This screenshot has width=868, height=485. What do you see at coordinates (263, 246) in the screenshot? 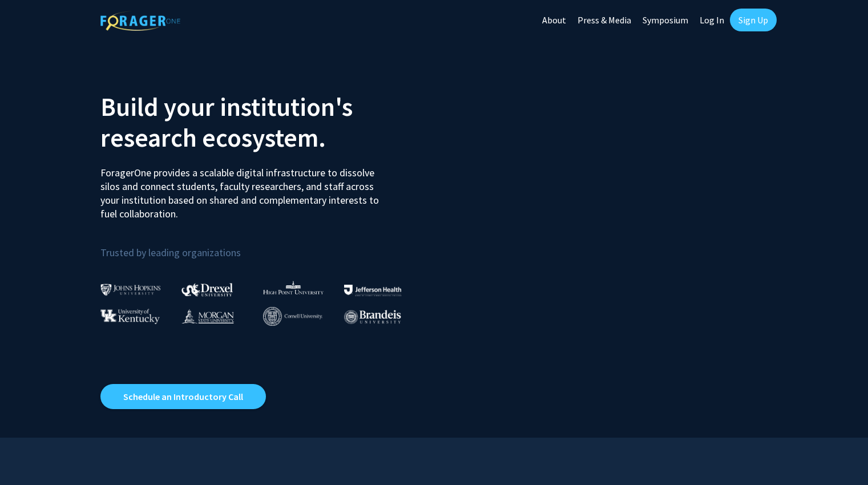
I see `p: Trusted by leading organizations` at bounding box center [263, 246].